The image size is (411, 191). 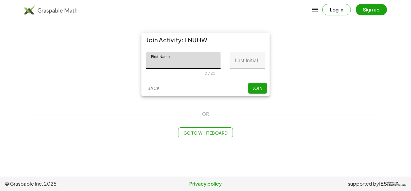 I want to click on span: supported by, so click(x=364, y=183).